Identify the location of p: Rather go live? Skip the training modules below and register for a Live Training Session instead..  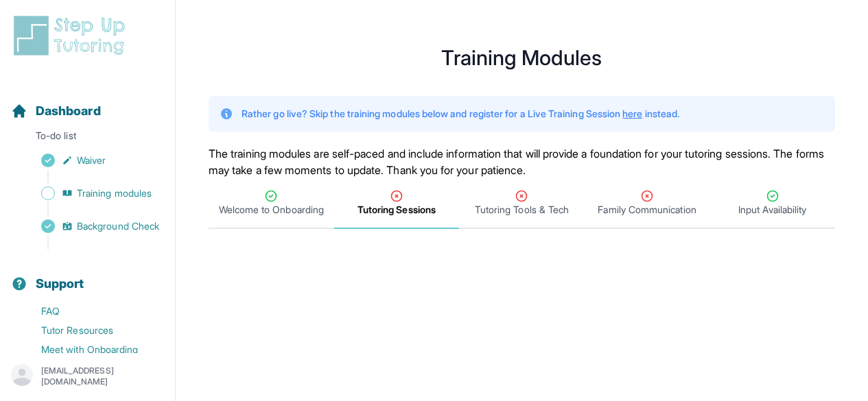
(461, 114).